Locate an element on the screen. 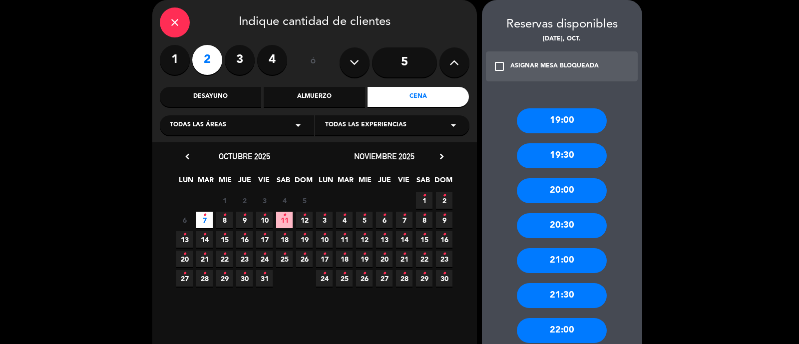  i: close is located at coordinates (175, 22).